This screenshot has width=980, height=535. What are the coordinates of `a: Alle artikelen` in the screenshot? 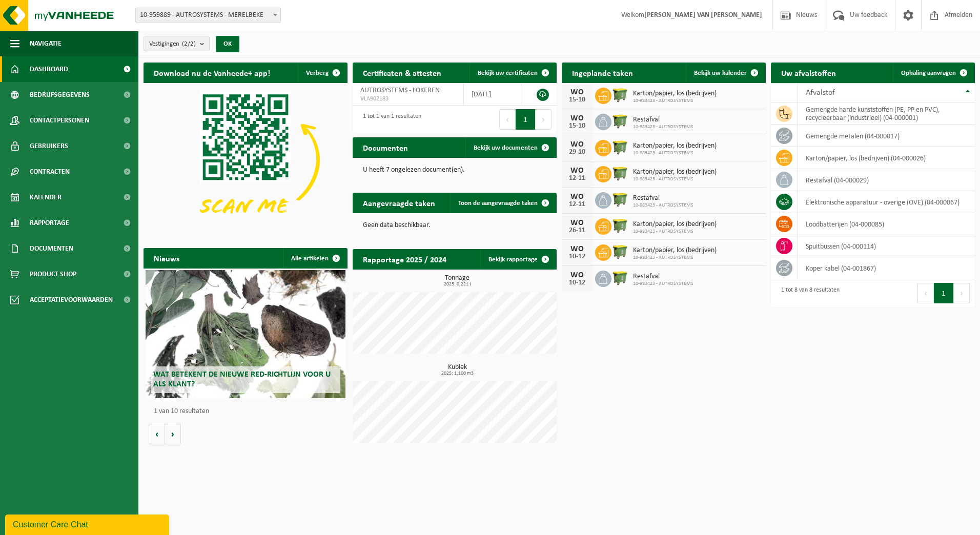 It's located at (315, 258).